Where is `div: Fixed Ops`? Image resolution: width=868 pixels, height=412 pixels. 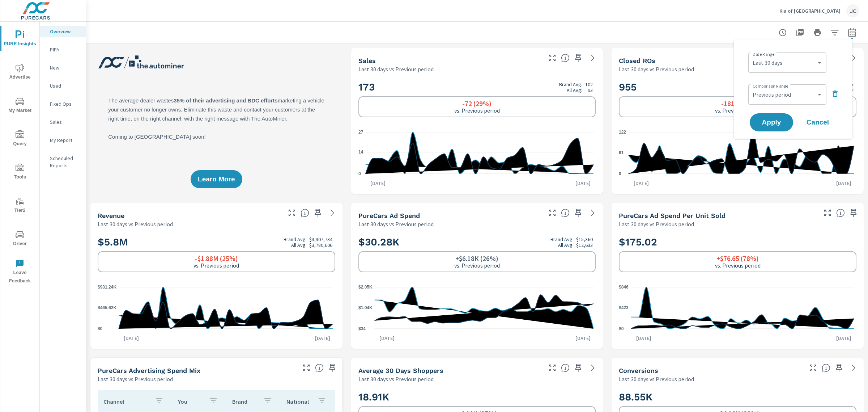
div: Fixed Ops is located at coordinates (62, 104).